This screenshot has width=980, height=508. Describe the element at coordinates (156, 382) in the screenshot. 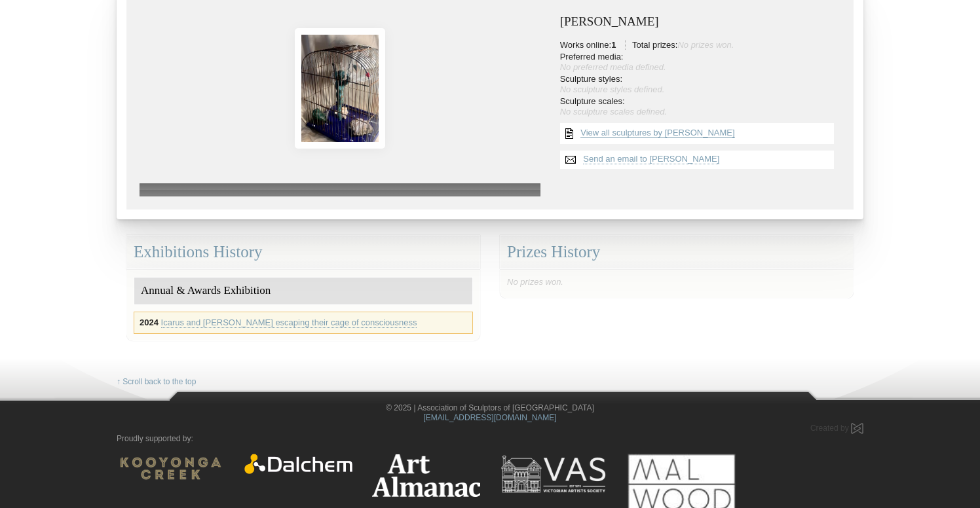

I see `a: ↑ Scroll back to the top` at that location.